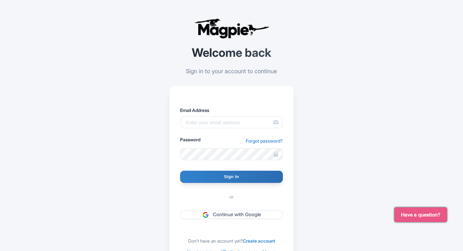  What do you see at coordinates (259, 241) in the screenshot?
I see `a: Create account` at bounding box center [259, 241].